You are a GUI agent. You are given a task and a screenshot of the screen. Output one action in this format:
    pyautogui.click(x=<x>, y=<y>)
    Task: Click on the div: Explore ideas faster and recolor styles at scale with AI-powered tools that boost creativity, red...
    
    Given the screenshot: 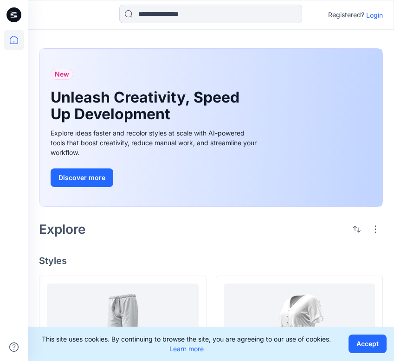 What is the action you would take?
    pyautogui.click(x=155, y=142)
    